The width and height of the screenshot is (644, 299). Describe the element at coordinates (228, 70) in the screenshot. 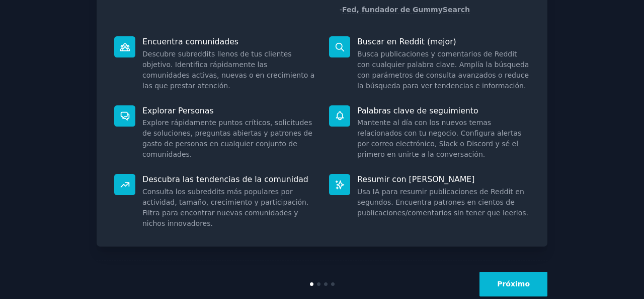

I see `font: Descubre subreddits llenos de tus clientes objetivo. Identifica rápidamente las comunidades activ...` at that location.